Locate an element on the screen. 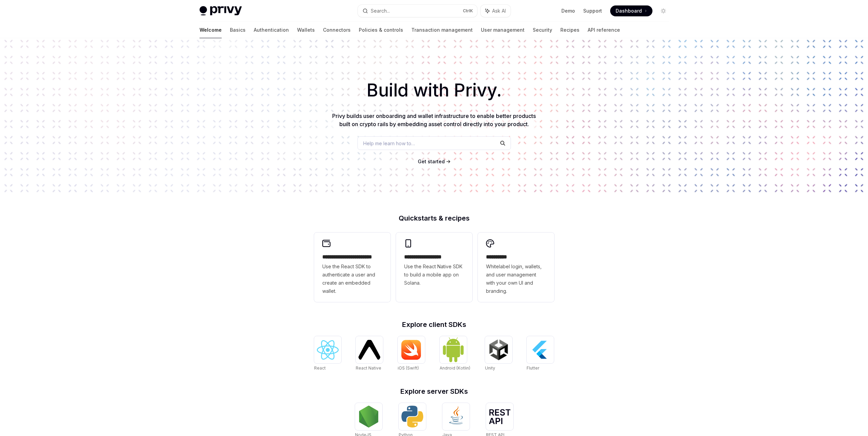 Image resolution: width=868 pixels, height=436 pixels. img: REST API is located at coordinates (499, 416).